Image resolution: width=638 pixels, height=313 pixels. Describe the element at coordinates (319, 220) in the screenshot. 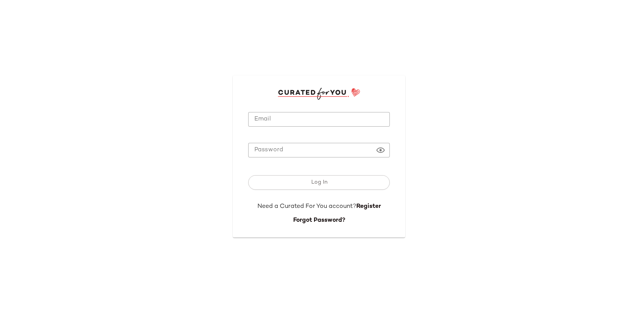

I see `a: Forgot Password?` at that location.